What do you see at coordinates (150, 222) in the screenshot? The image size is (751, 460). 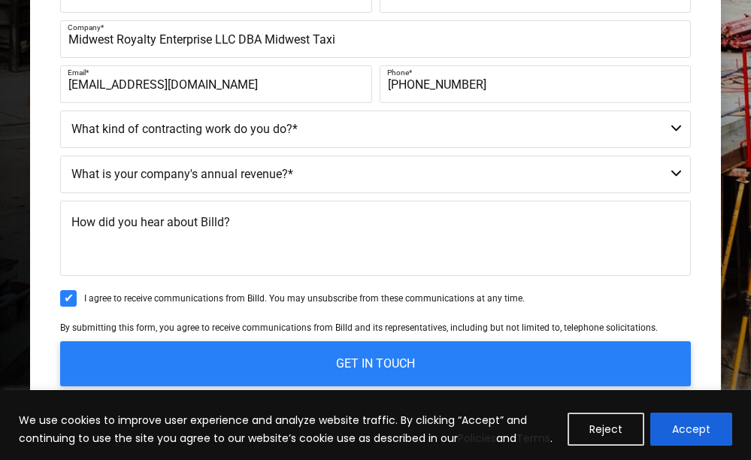 I see `span: How did you hear about Billd?` at bounding box center [150, 222].